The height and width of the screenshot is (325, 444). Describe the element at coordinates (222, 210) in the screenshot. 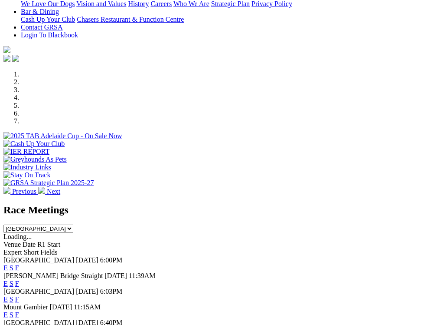

I see `h2: Race Meetings` at that location.